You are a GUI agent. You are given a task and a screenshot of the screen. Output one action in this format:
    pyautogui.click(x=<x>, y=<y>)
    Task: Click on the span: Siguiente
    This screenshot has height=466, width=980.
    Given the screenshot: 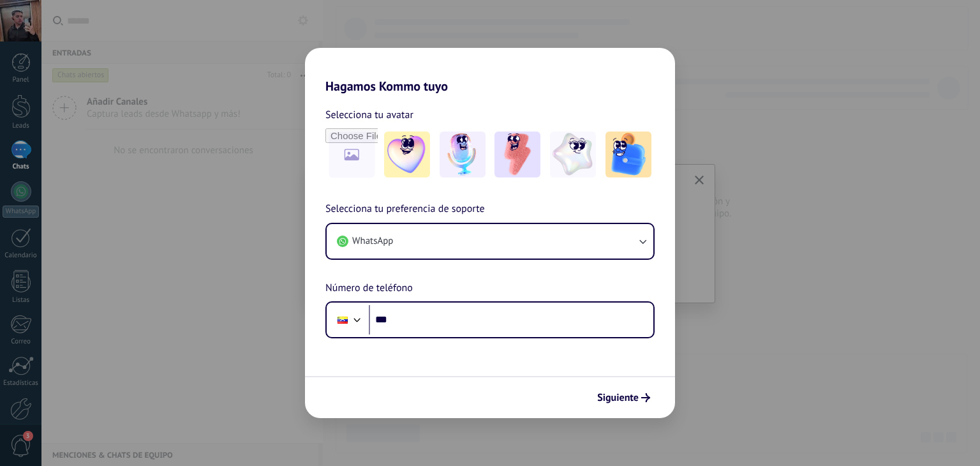 What is the action you would take?
    pyautogui.click(x=617, y=397)
    